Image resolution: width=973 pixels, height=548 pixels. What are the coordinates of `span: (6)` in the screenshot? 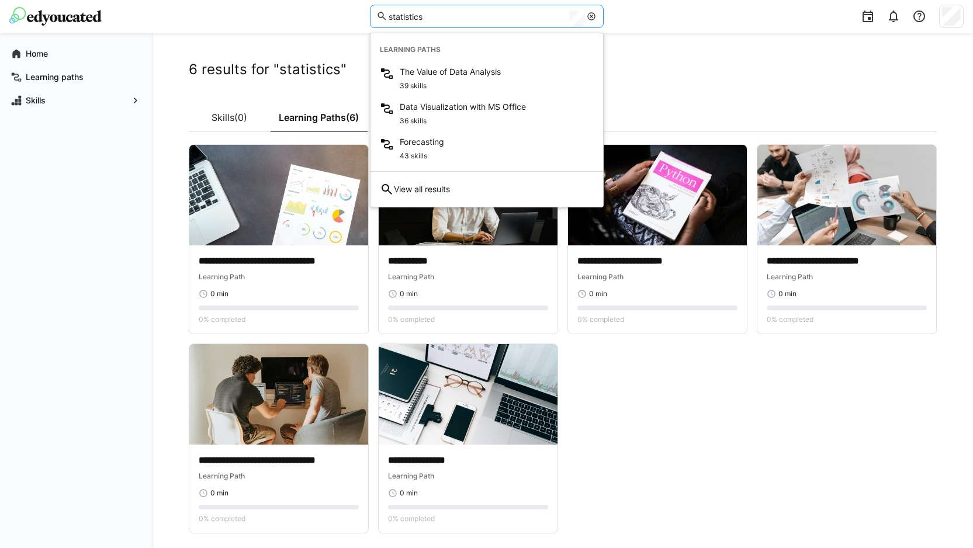 It's located at (352, 117).